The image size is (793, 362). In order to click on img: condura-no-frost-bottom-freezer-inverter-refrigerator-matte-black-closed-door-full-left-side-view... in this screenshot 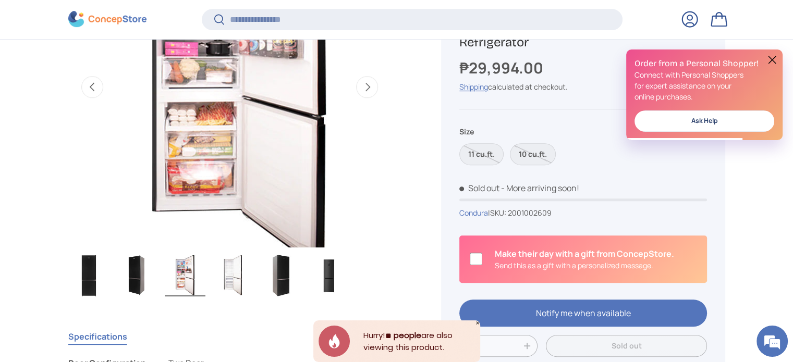, I will do `click(137, 276)`.